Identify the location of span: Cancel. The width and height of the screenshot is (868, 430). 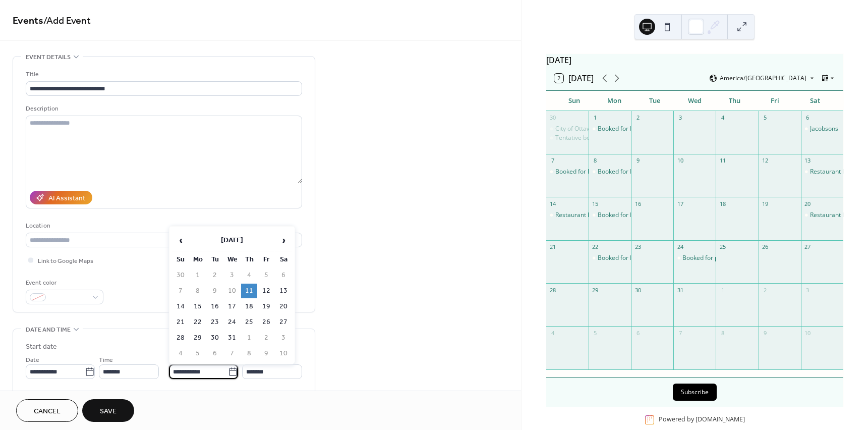
(47, 411).